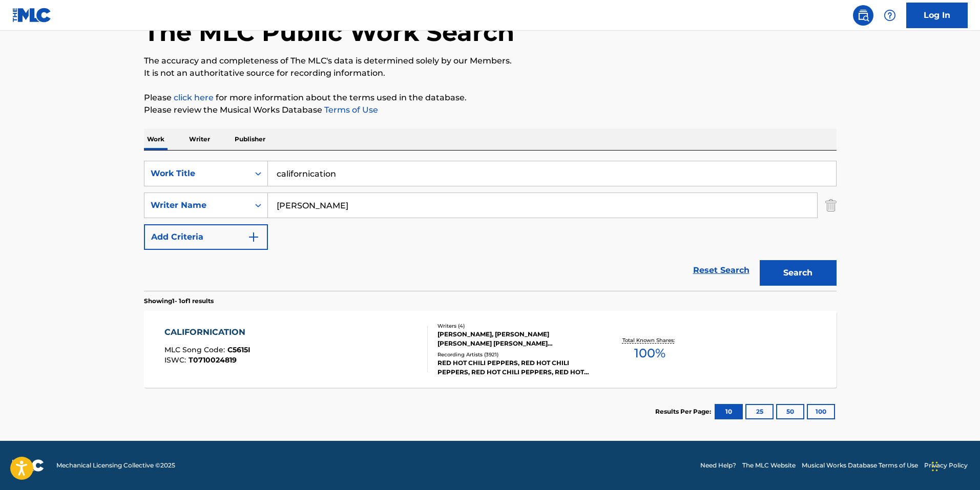  What do you see at coordinates (29, 466) in the screenshot?
I see `img: logo` at bounding box center [29, 466].